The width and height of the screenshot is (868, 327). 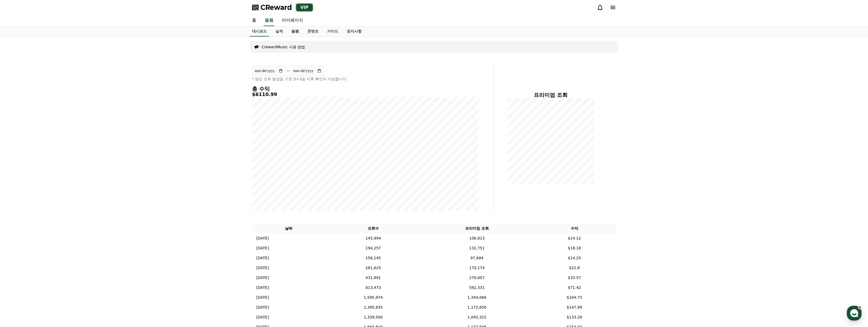 I want to click on th: 조회수, so click(x=373, y=228).